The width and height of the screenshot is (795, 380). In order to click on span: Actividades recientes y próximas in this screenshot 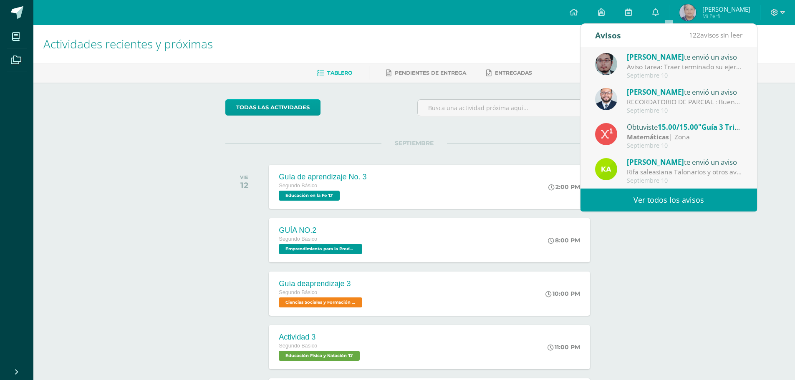, I will do `click(128, 44)`.